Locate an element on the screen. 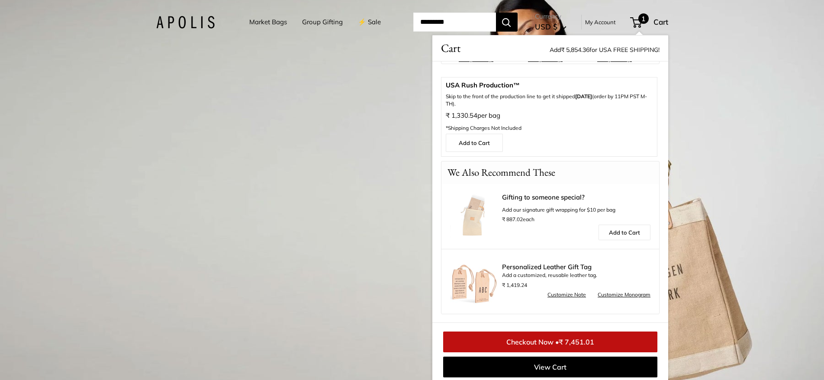  span: *Shipping Charges Not Included is located at coordinates (484, 128).